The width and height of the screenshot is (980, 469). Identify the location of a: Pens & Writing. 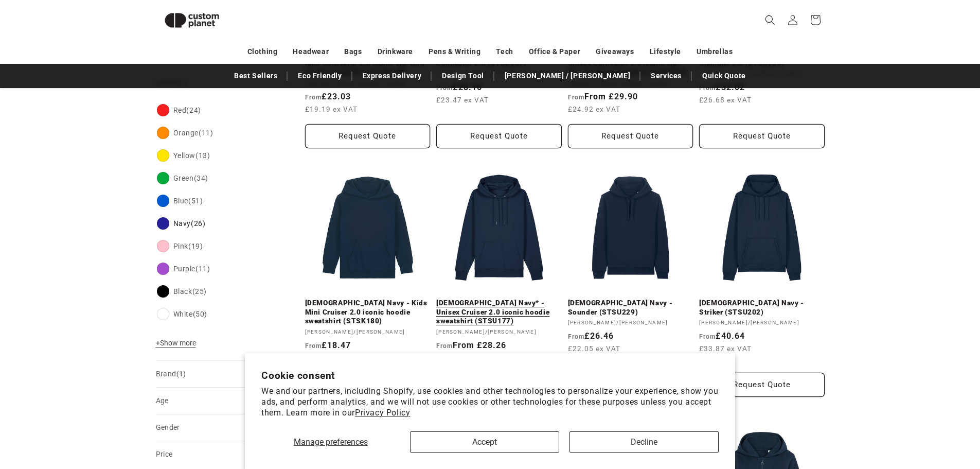
(454, 51).